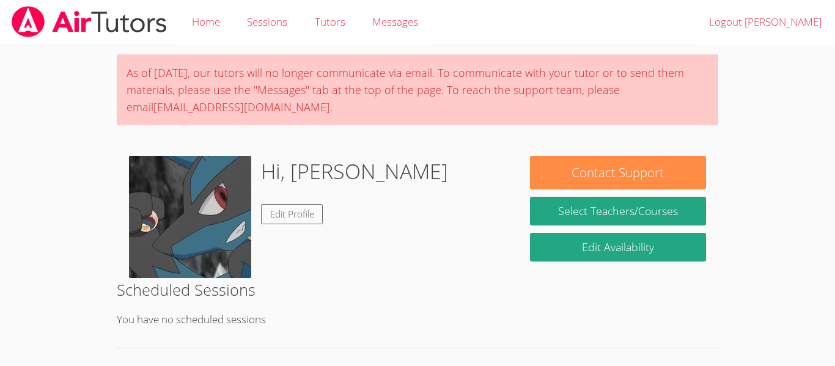 The height and width of the screenshot is (366, 835). What do you see at coordinates (89, 21) in the screenshot?
I see `img: airtutors_banner-c4298cdbf04f3fff15de1276eac7730deb9818008684d7c2e4769d2f7ddbe033.png` at bounding box center [89, 21].